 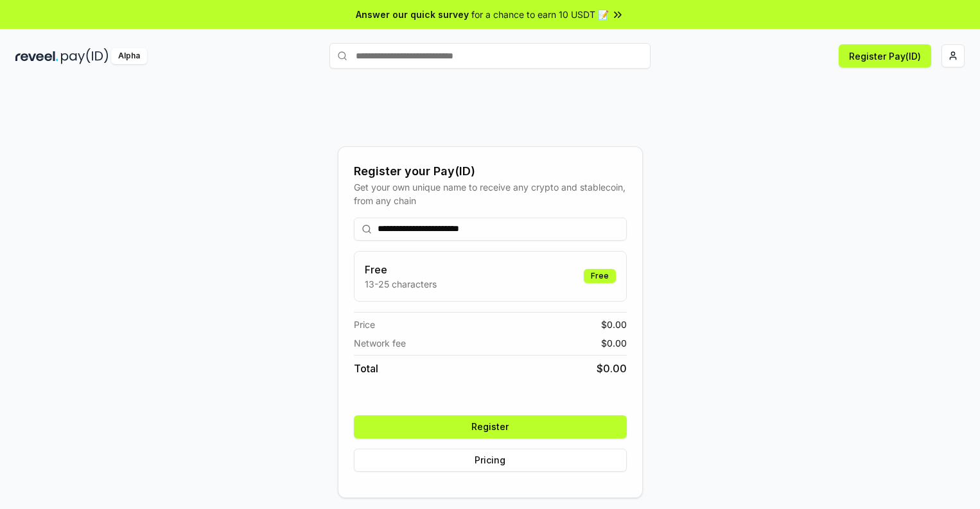 I want to click on div: Get your own unique name to receive any crypto and stablecoin, from any chain, so click(x=490, y=194).